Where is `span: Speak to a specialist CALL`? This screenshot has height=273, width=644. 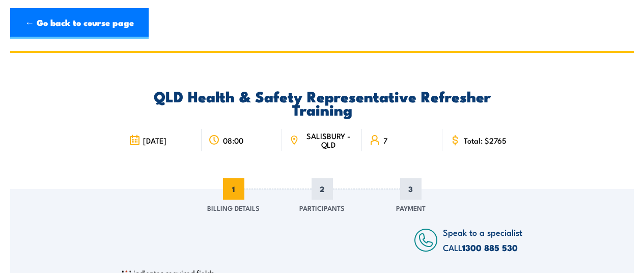
span: Speak to a specialist CALL is located at coordinates (483, 239).